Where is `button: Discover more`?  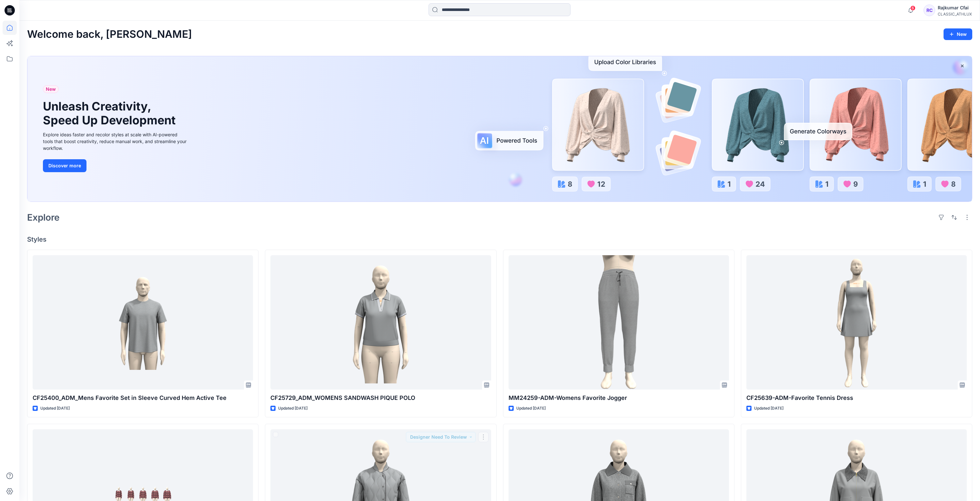
button: Discover more is located at coordinates (64, 166).